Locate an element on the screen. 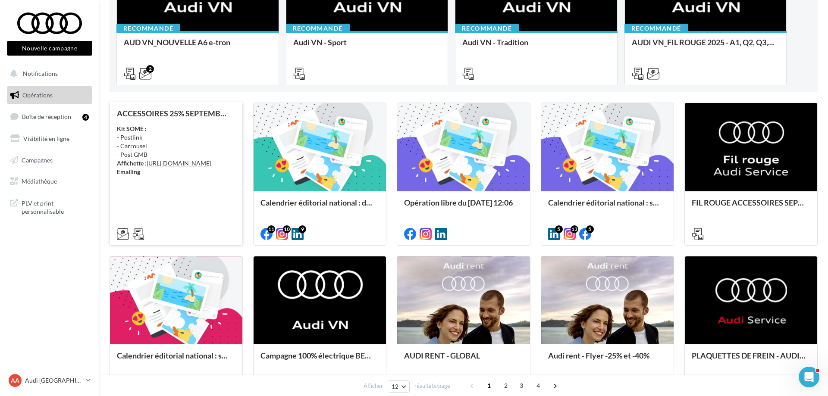  span: 1 is located at coordinates (489, 386).